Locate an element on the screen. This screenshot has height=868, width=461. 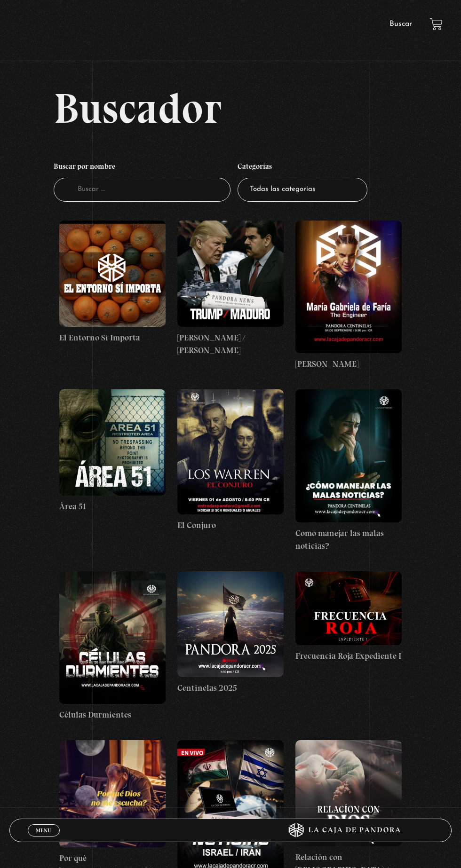
h4: Categorías is located at coordinates (302, 168).